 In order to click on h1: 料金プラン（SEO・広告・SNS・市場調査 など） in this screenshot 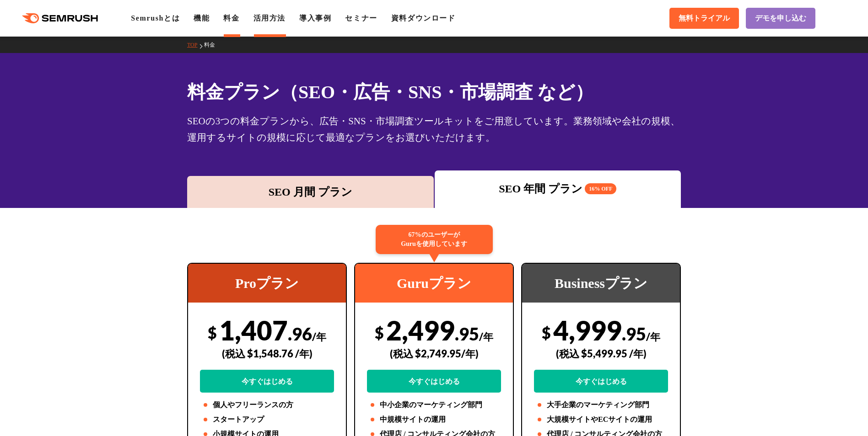, I will do `click(434, 92)`.